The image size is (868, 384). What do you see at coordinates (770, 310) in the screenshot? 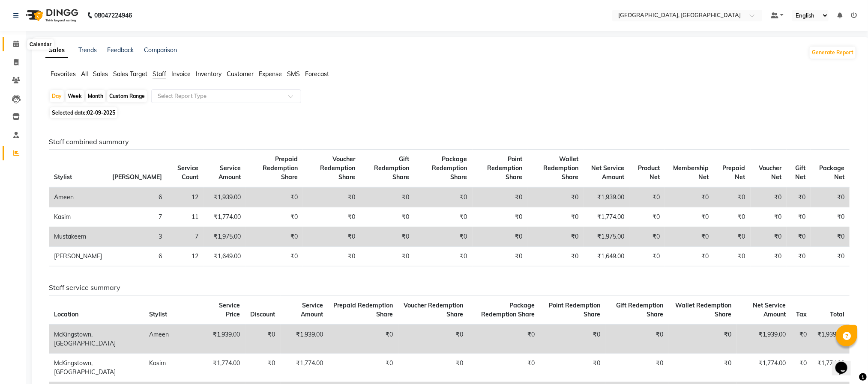
I see `span: Net Service Amount` at bounding box center [770, 310].